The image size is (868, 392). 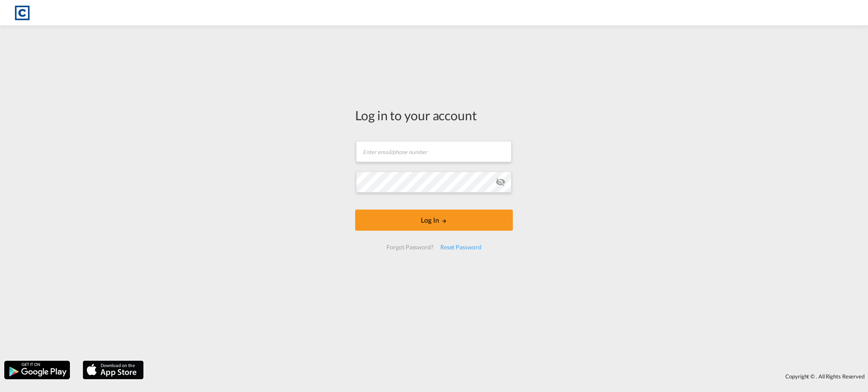 What do you see at coordinates (508, 376) in the screenshot?
I see `div: Copyright © . All Rights Reserved` at bounding box center [508, 376].